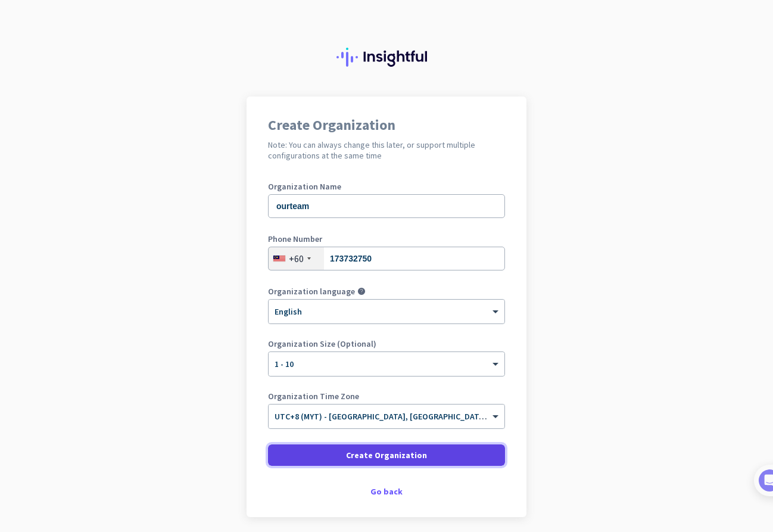 The image size is (773, 532). What do you see at coordinates (387, 396) in the screenshot?
I see `label: Organization Time Zone` at bounding box center [387, 396].